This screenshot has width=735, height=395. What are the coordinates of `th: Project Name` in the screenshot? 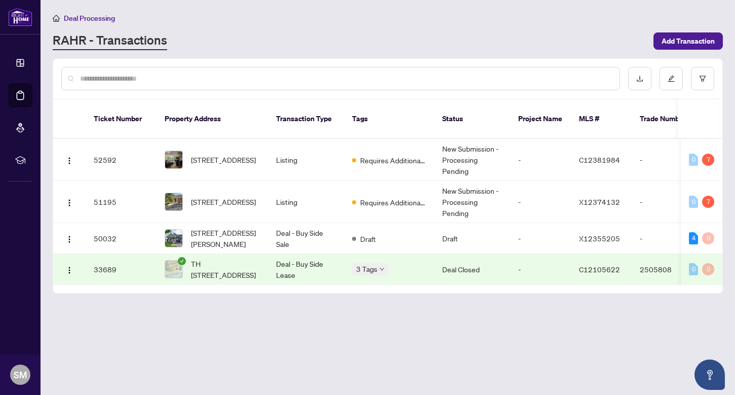 It's located at (541, 119).